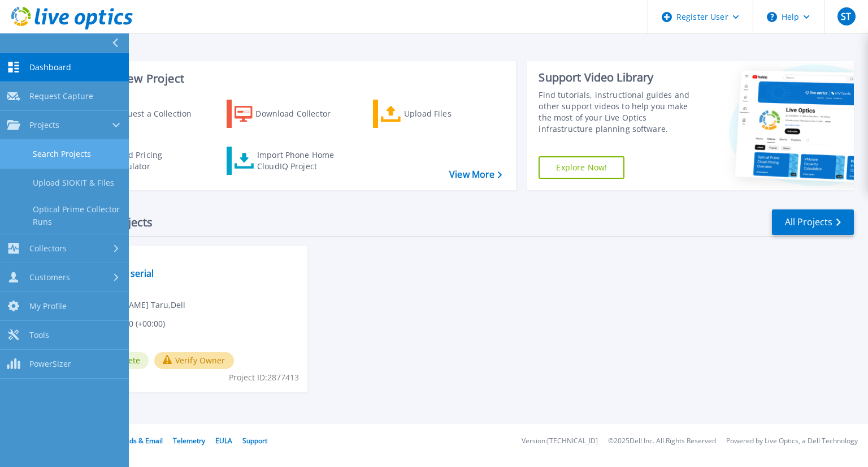  What do you see at coordinates (50, 364) in the screenshot?
I see `span: PowerSizer` at bounding box center [50, 364].